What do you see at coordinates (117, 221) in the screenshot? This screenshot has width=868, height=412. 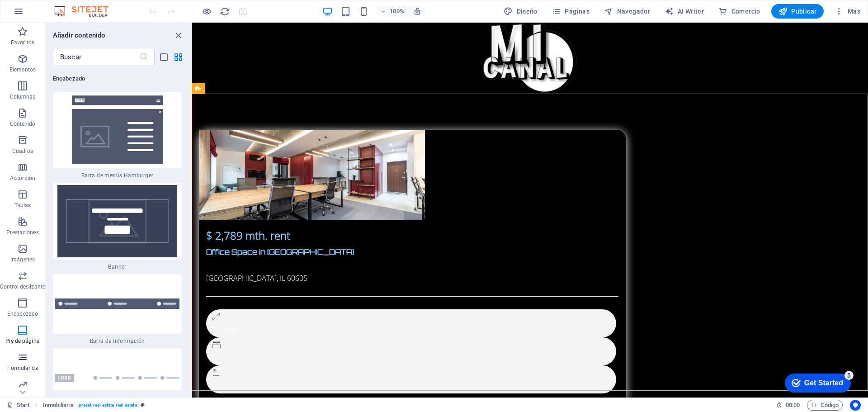 I see `img: banner.svg` at bounding box center [117, 221].